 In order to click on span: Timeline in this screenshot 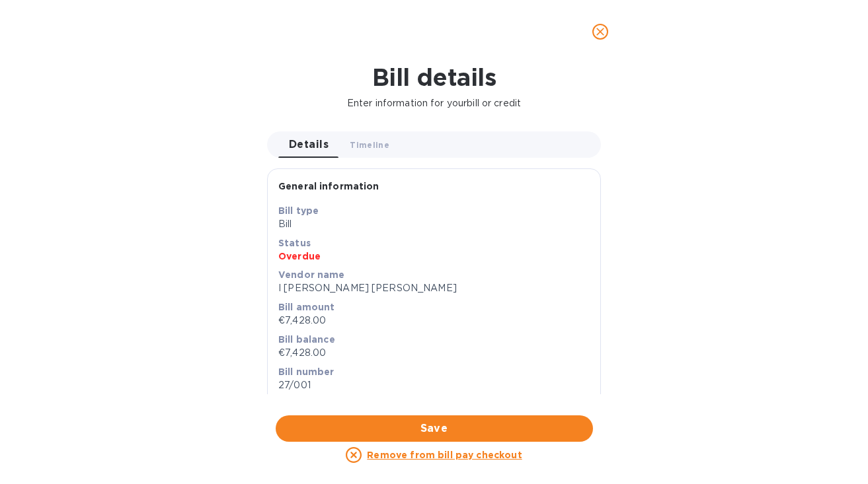, I will do `click(370, 145)`.